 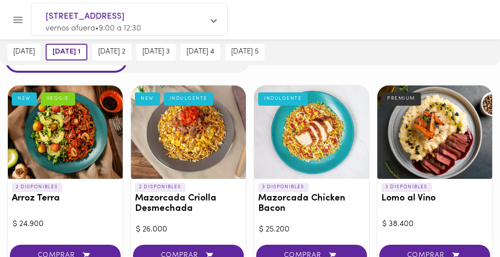 I want to click on div: Arroz Terra, so click(x=65, y=132).